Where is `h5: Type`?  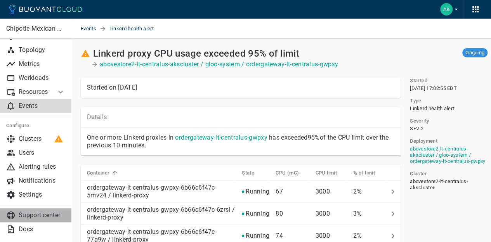 h5: Type is located at coordinates (416, 101).